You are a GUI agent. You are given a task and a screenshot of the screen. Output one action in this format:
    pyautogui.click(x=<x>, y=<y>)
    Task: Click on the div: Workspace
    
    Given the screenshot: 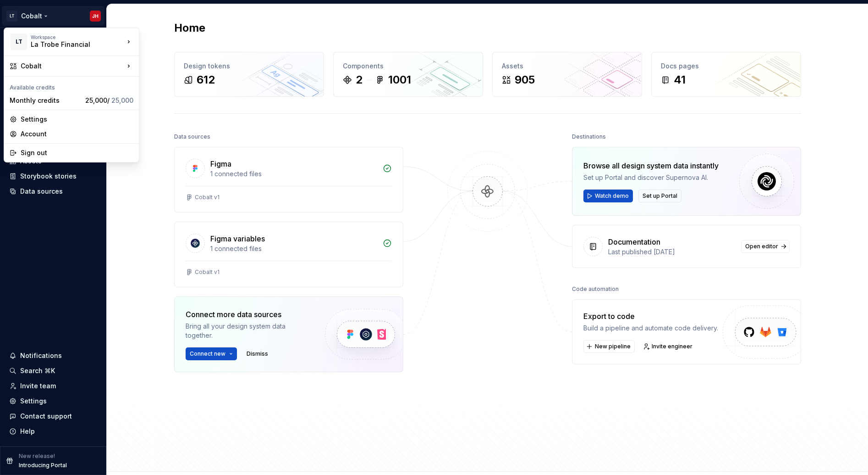 What is the action you would take?
    pyautogui.click(x=78, y=37)
    